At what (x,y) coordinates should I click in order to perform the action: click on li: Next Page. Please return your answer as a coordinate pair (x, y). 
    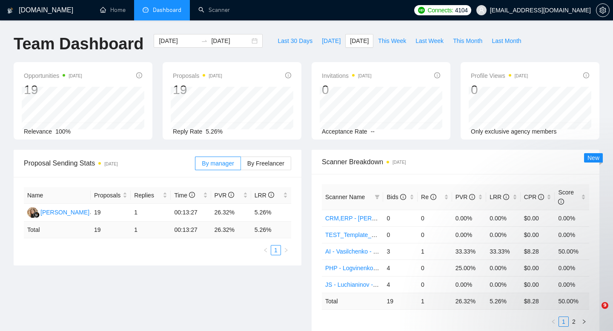
    Looking at the image, I should click on (286, 250).